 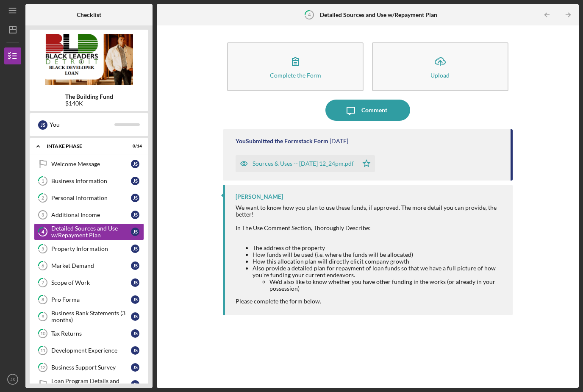 I want to click on div: Development Experience, so click(x=91, y=350).